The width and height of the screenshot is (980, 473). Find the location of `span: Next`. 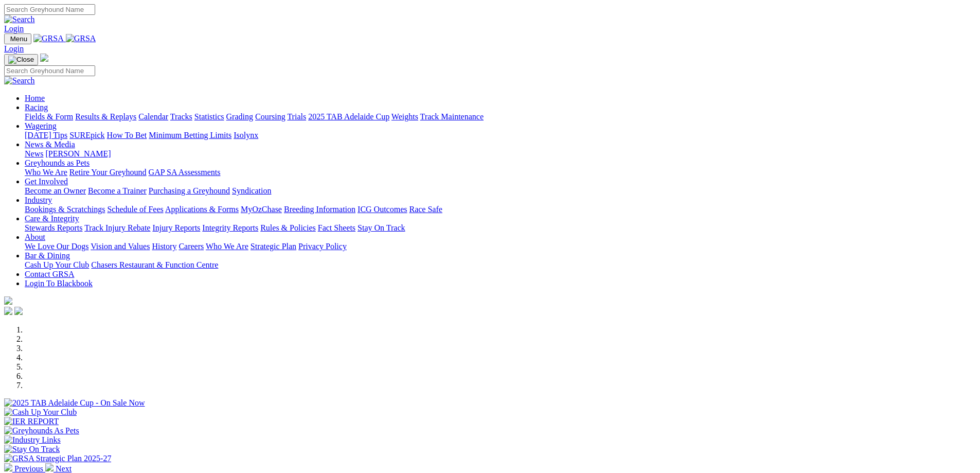

span: Next is located at coordinates (63, 468).